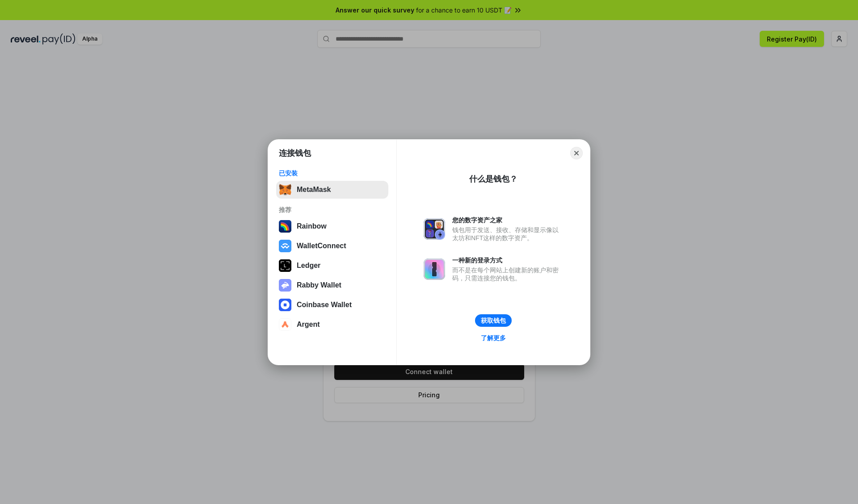 The image size is (858, 504). What do you see at coordinates (332, 286) in the screenshot?
I see `button: Rabby Wallet` at bounding box center [332, 286].